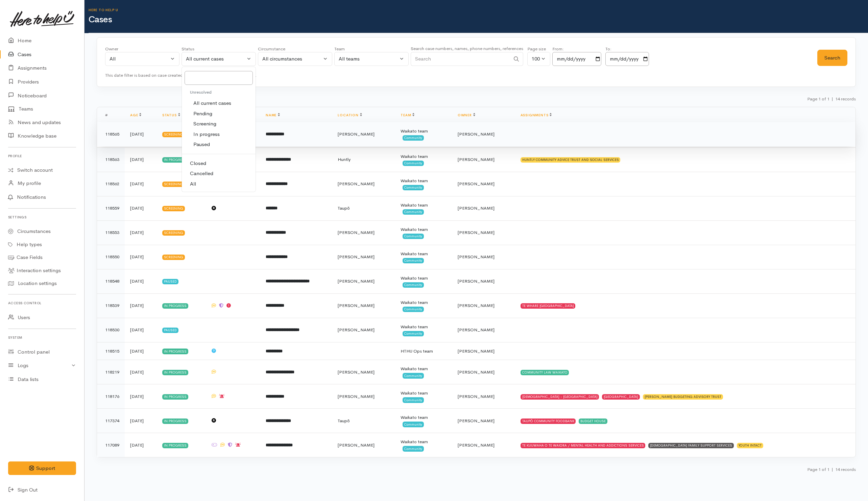 This screenshot has width=868, height=501. Describe the element at coordinates (466, 115) in the screenshot. I see `a: Owner` at that location.